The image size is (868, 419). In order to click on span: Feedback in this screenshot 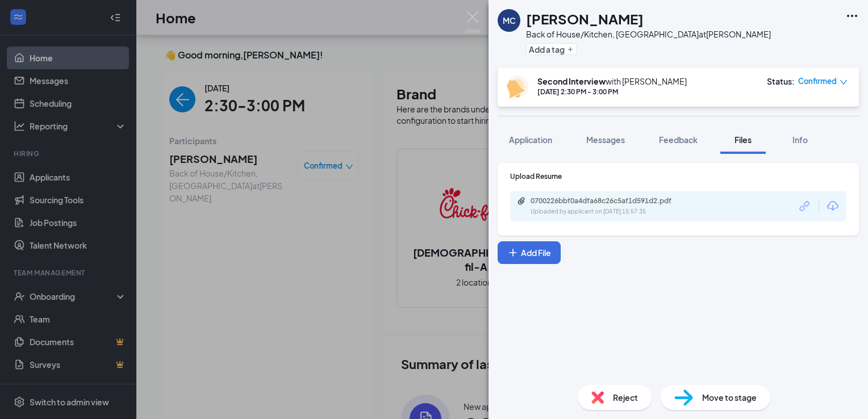, I will do `click(678, 139)`.